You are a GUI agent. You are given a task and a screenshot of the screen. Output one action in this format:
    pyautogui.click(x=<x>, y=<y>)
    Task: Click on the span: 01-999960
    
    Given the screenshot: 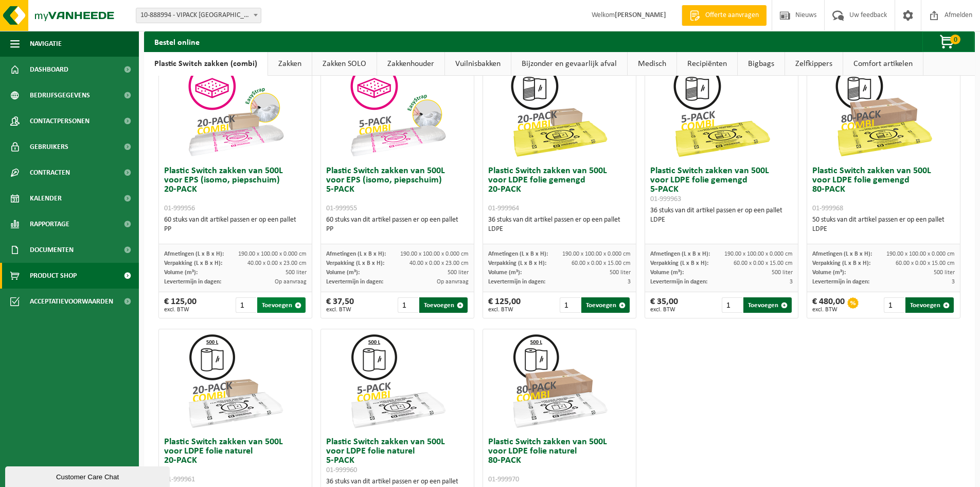 What is the action you would take?
    pyautogui.click(x=342, y=470)
    